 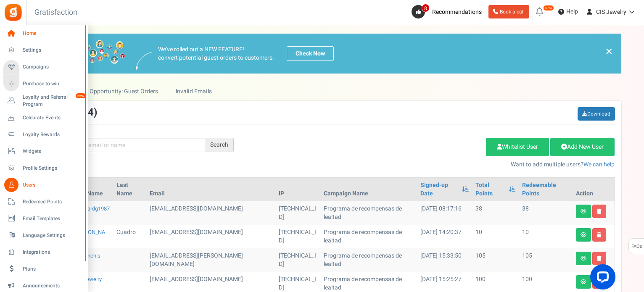 I want to click on a: Widgets, so click(x=44, y=152).